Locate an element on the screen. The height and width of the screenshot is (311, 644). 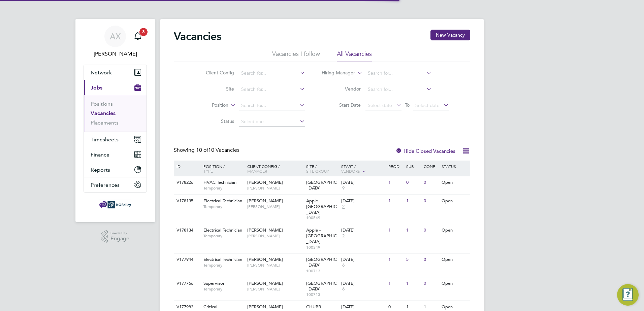
span: To is located at coordinates (407, 105).